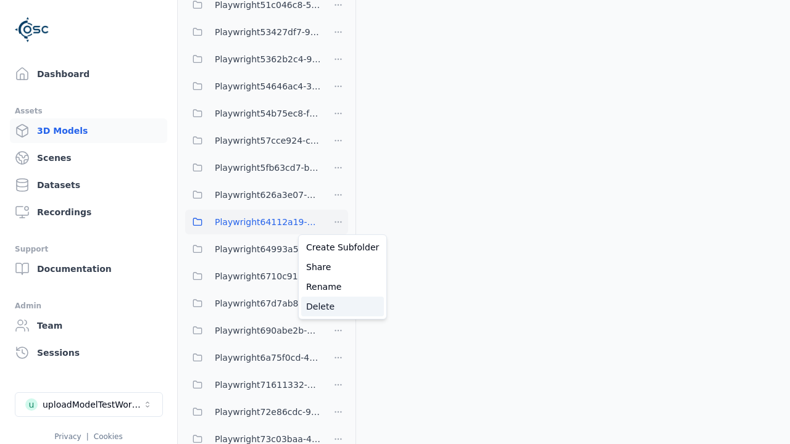 This screenshot has width=790, height=444. I want to click on a: Share, so click(343, 267).